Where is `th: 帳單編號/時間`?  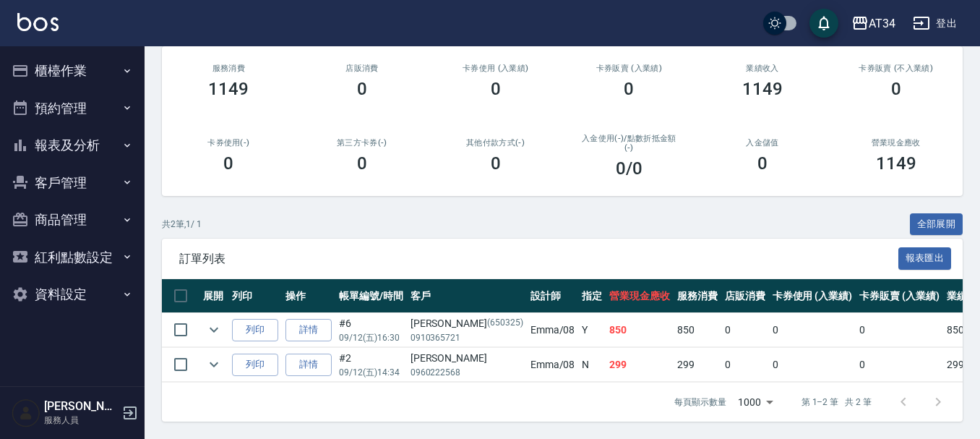 th: 帳單編號/時間 is located at coordinates (371, 296).